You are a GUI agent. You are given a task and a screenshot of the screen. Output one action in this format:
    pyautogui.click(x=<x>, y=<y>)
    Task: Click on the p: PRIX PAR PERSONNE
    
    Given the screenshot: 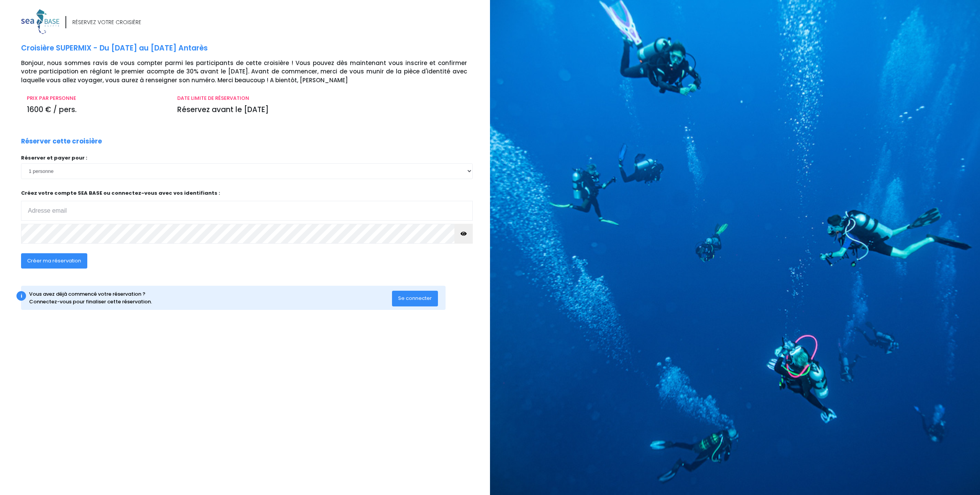 What is the action you would take?
    pyautogui.click(x=97, y=98)
    